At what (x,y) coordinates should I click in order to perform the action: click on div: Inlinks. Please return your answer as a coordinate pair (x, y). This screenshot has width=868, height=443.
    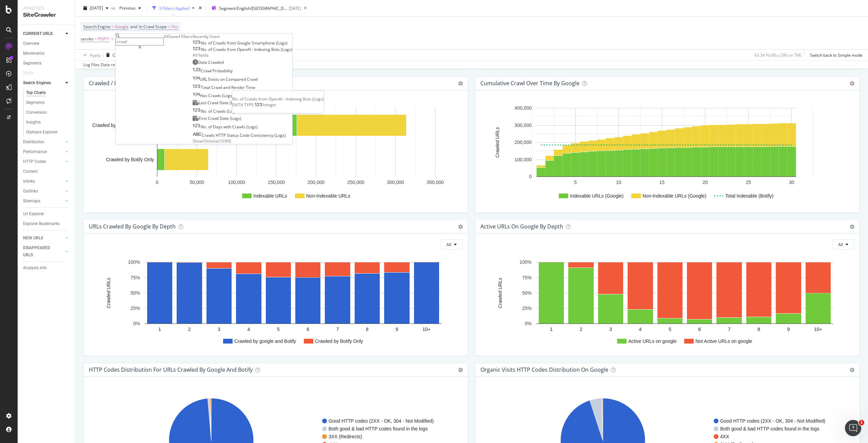
    Looking at the image, I should click on (29, 181).